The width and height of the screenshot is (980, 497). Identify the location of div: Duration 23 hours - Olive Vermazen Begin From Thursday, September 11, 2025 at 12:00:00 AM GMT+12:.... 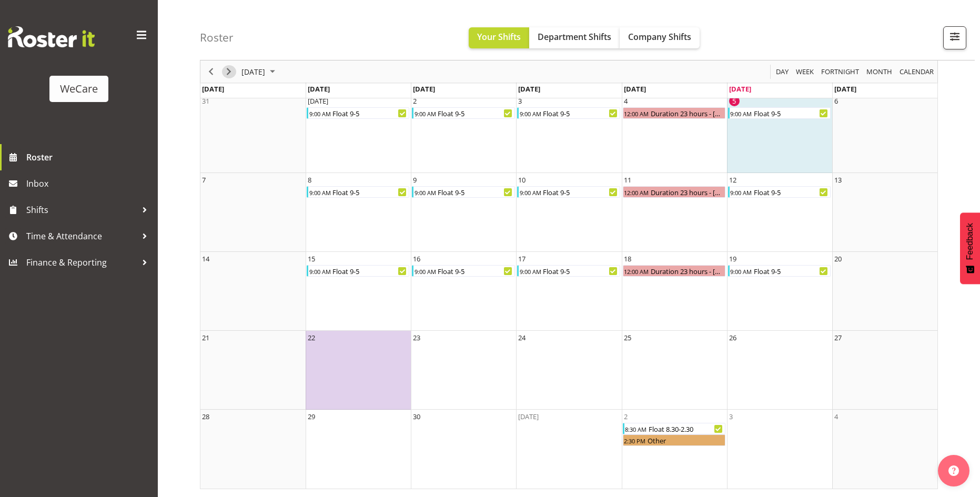
(674, 192).